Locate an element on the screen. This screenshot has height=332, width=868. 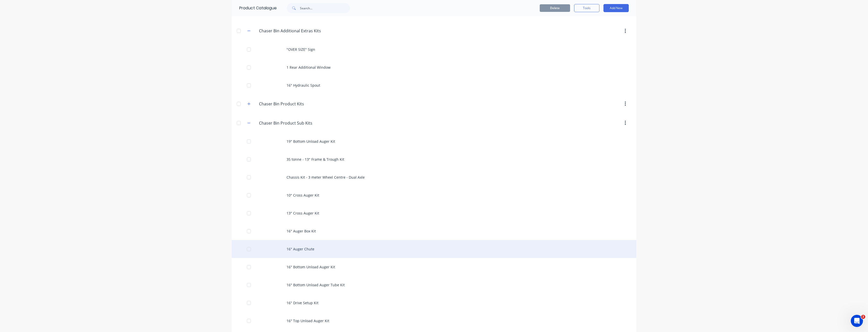
div: 16" Top Unload Auger Kit is located at coordinates (434, 321).